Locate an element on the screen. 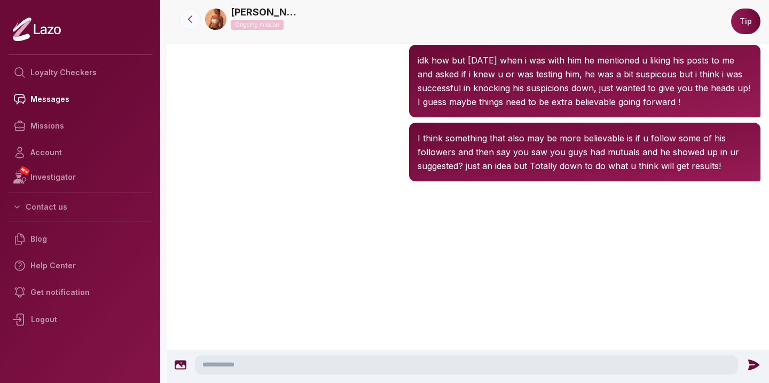 The image size is (769, 383). div: Logout is located at coordinates (80, 320).